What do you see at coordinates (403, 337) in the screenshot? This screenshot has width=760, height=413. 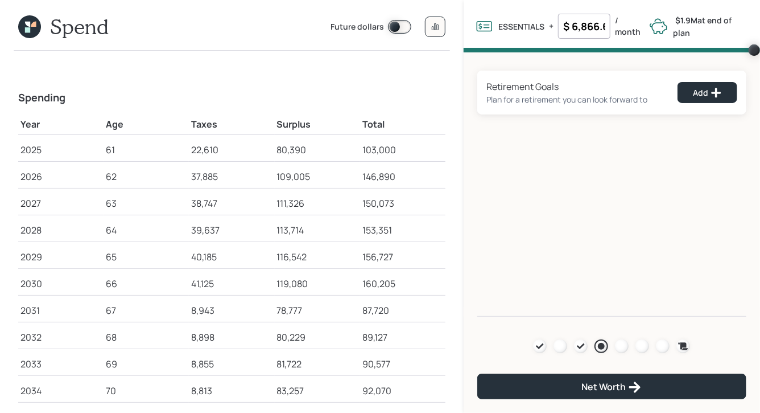 I see `div: 89,127` at bounding box center [403, 337].